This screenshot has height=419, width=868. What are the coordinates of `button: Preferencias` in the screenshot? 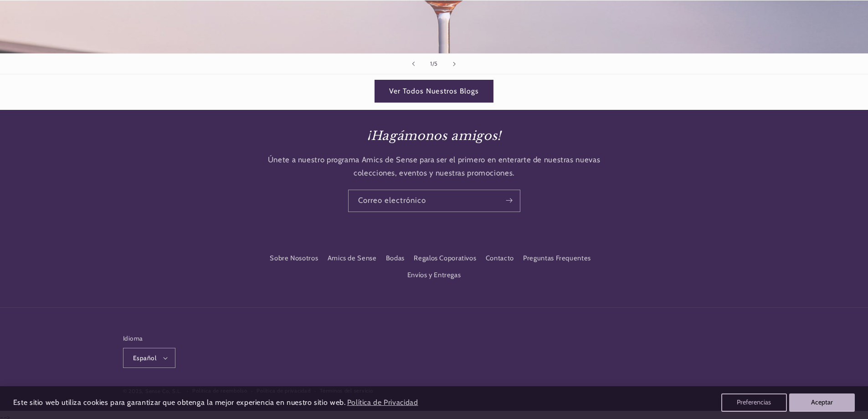 It's located at (754, 402).